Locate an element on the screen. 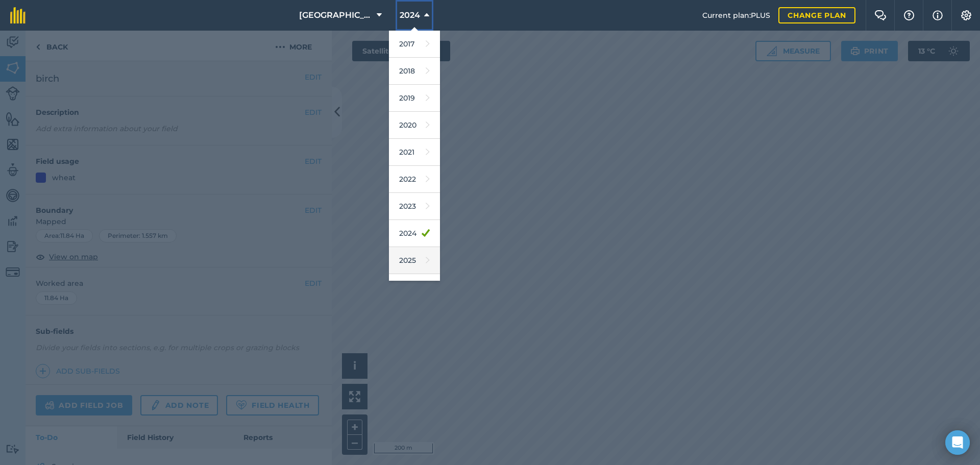 Image resolution: width=980 pixels, height=465 pixels. a: 2019 is located at coordinates (414, 98).